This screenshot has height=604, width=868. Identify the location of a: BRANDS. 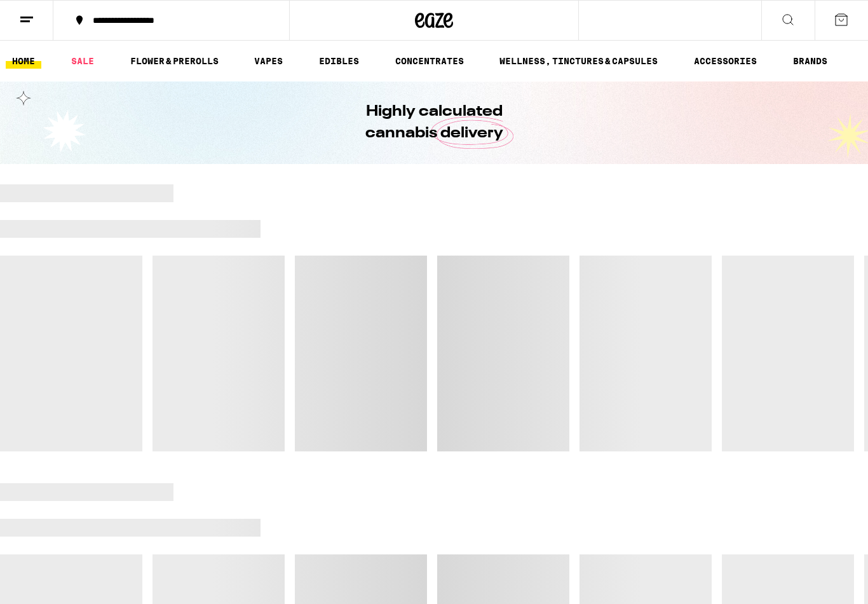
(810, 61).